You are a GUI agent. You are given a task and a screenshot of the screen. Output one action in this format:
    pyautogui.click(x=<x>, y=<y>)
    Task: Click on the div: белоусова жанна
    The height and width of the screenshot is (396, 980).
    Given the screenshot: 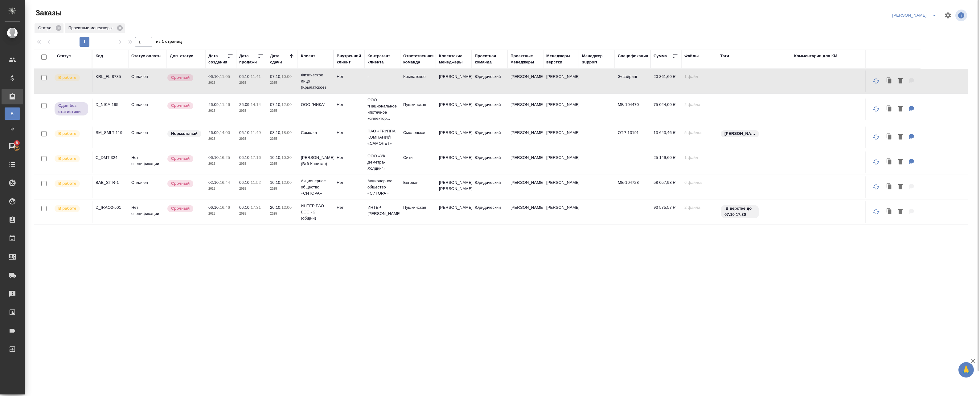 What is the action you would take?
    pyautogui.click(x=754, y=134)
    